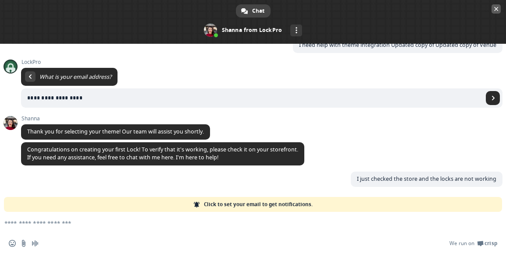 The image size is (506, 253). Describe the element at coordinates (115, 131) in the screenshot. I see `span: Thank you for selecting your theme! Our team will assist you shortly.` at that location.